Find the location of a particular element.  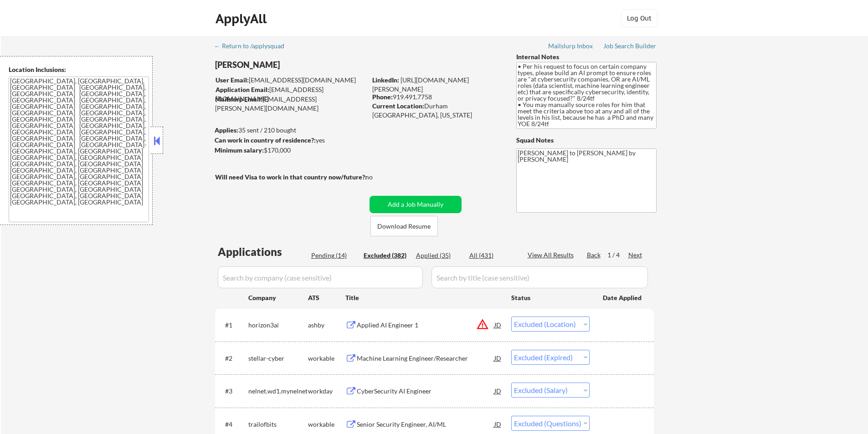

div: Machine Learning Engineer/Researcher is located at coordinates (425, 359).